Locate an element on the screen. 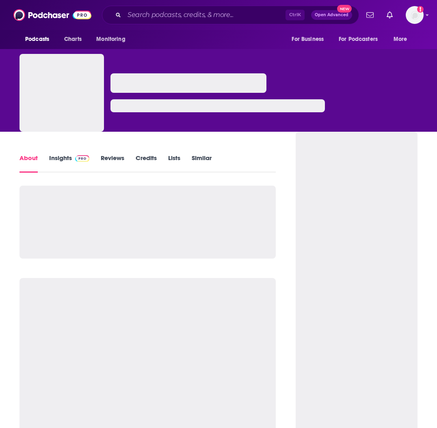 This screenshot has width=437, height=428. span: For Business is located at coordinates (307, 39).